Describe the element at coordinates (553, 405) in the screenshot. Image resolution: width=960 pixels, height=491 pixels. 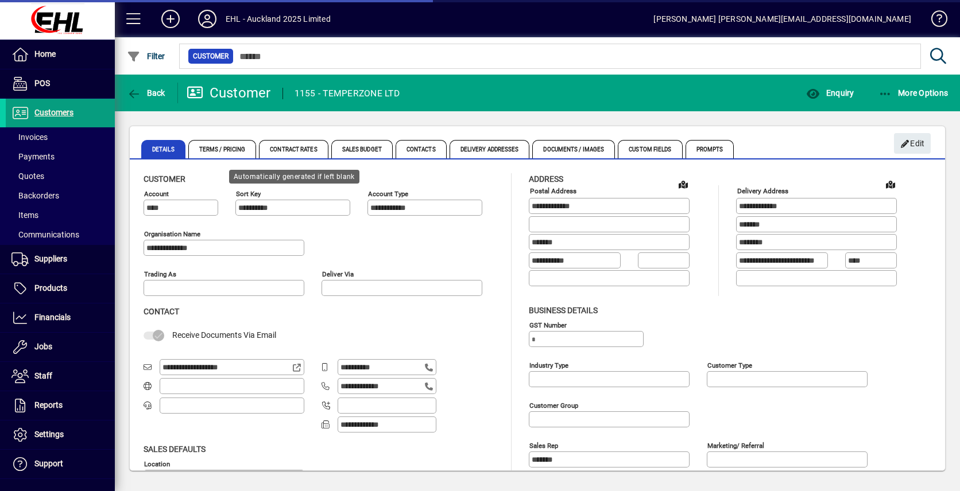
I see `mat-label: Customer group` at that location.